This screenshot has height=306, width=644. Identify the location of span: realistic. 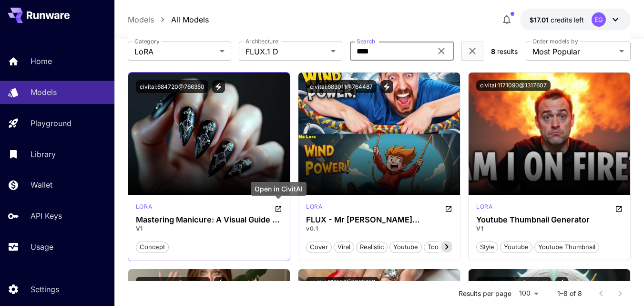
(372, 247).